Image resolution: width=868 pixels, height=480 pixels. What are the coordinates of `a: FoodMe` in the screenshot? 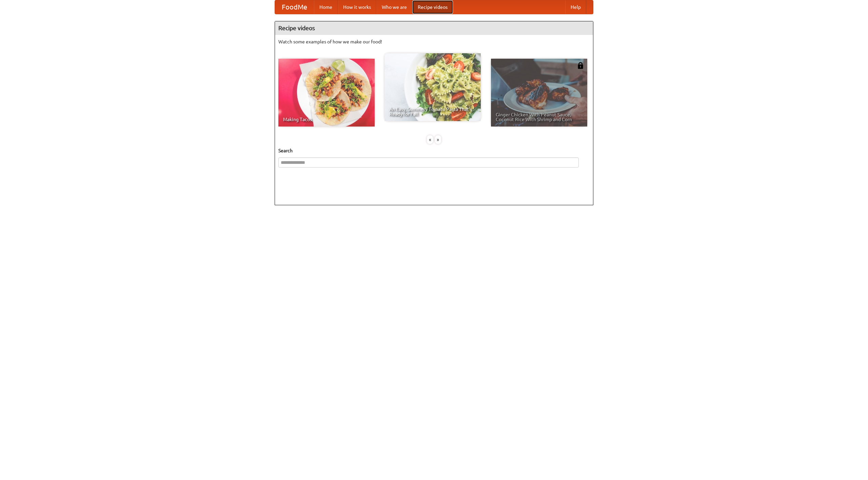 It's located at (294, 7).